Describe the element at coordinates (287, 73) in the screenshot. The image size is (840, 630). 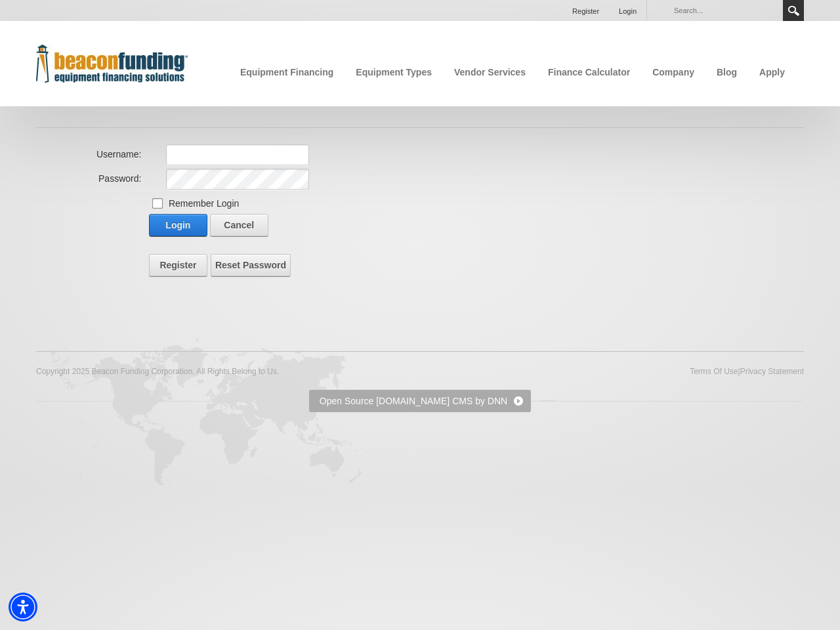
I see `a: Equipment Financing` at that location.